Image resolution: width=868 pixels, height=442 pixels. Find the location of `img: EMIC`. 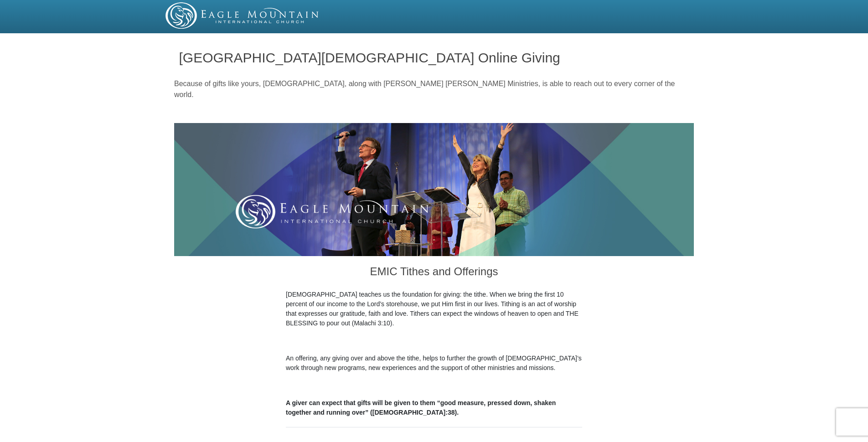

img: EMIC is located at coordinates (242, 15).